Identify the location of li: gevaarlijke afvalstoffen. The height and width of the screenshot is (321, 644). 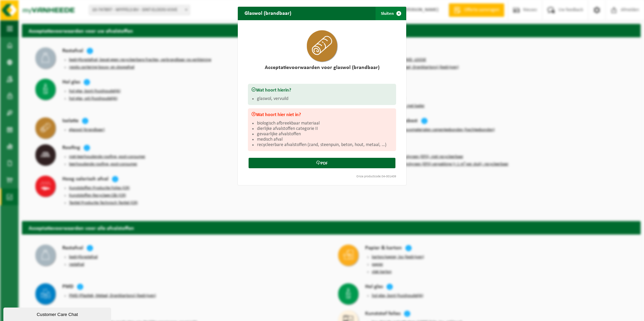
(325, 135).